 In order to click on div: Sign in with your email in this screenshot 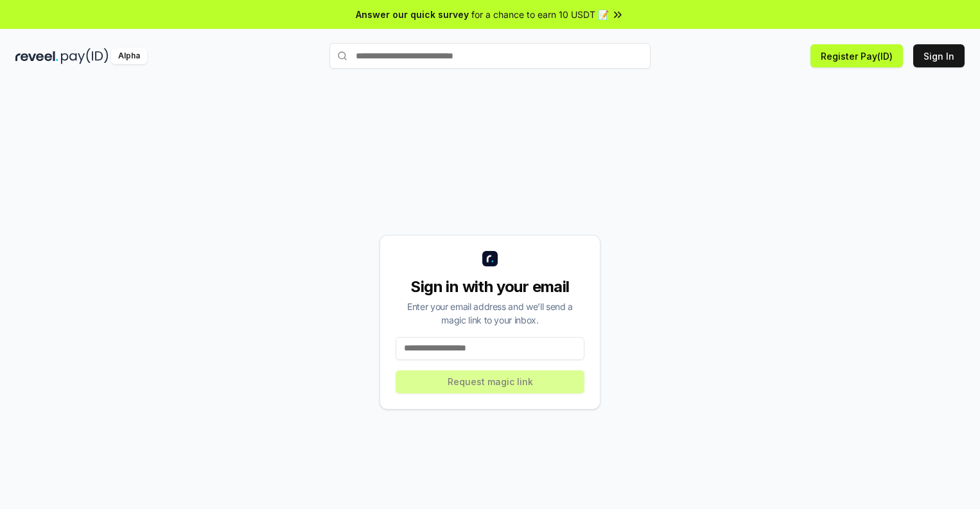, I will do `click(490, 287)`.